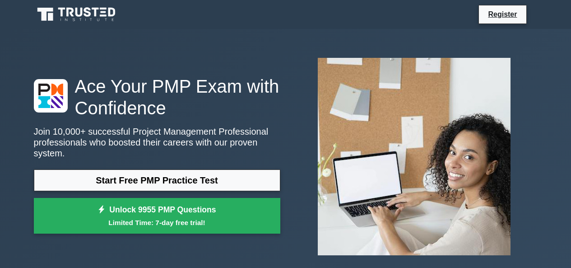 This screenshot has width=571, height=268. I want to click on h1: Ace Your PMP Exam with Confidence, so click(157, 97).